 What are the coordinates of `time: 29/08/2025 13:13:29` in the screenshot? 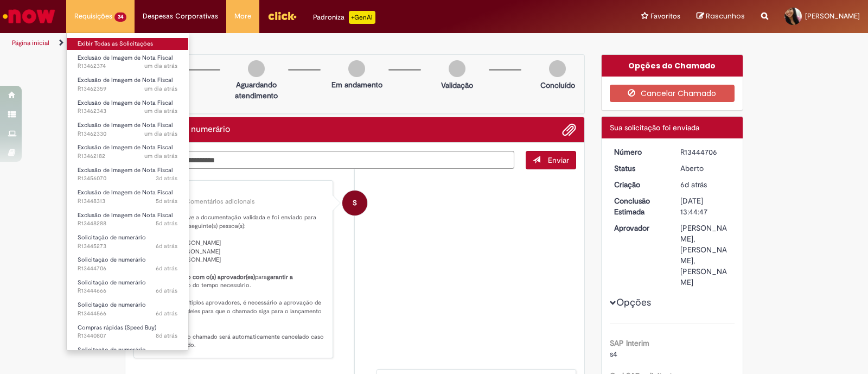 It's located at (160, 134).